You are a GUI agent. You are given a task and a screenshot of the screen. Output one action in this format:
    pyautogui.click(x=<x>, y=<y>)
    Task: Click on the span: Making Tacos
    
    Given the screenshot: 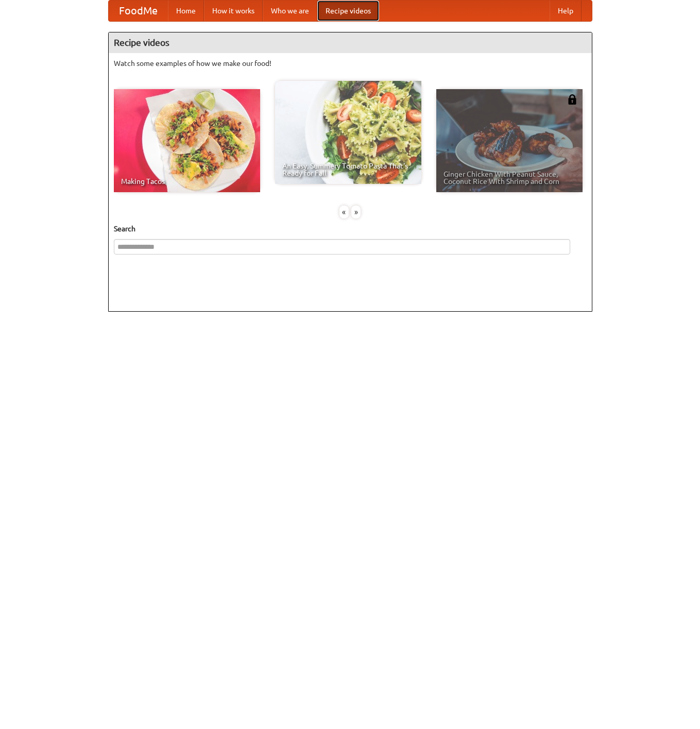 What is the action you would take?
    pyautogui.click(x=187, y=182)
    